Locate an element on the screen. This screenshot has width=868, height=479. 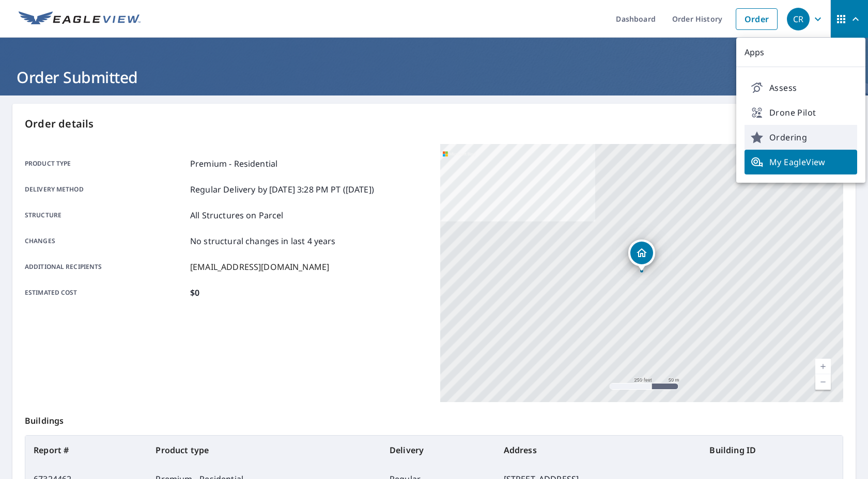
p: Product type is located at coordinates (105, 164).